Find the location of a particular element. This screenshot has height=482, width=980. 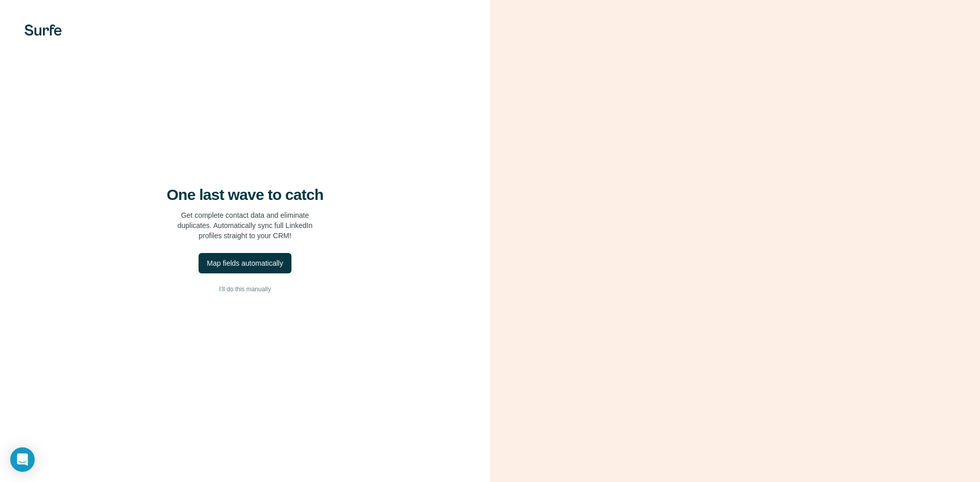

span: I’ll do this manually is located at coordinates (244, 289).